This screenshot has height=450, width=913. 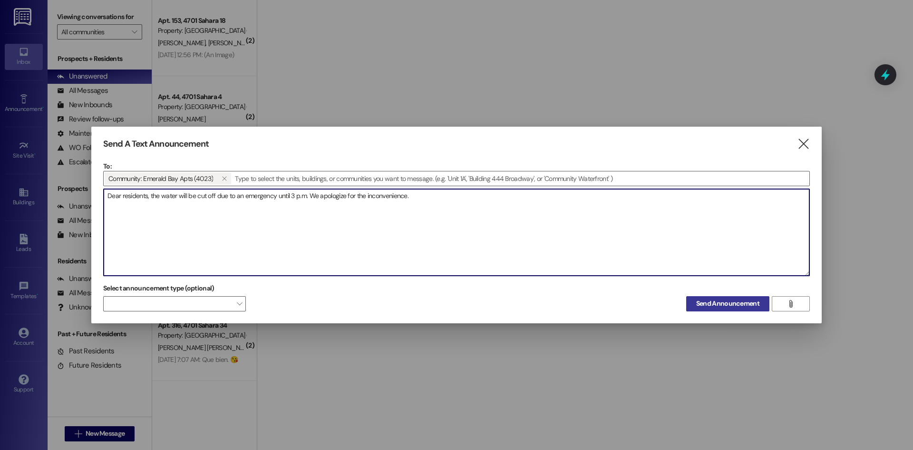 I want to click on input: Type to select the units, buildings, or communities you want to message. (e.g. 'Unit 1A', 'Buildi..., so click(x=521, y=178).